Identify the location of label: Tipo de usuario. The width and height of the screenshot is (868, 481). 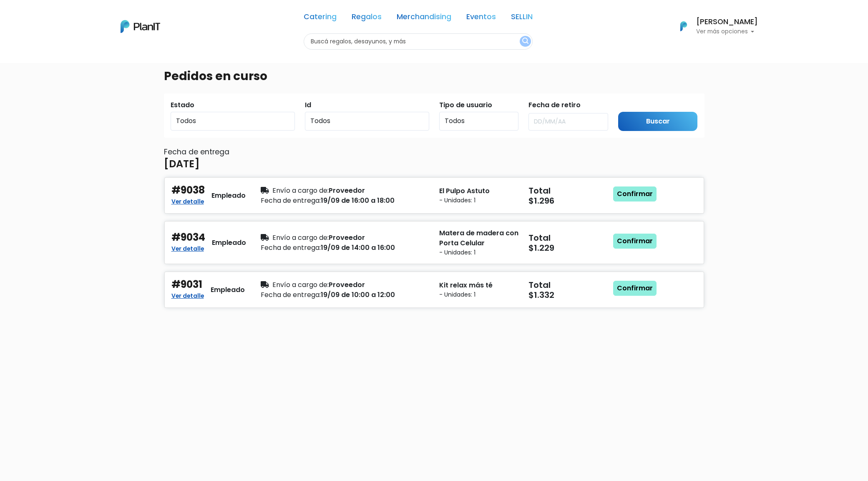
(465, 105).